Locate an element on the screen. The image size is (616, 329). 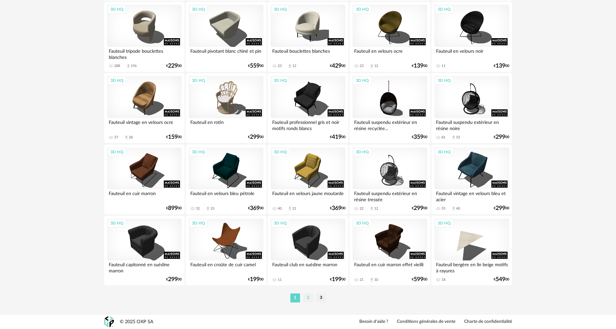
div: 288 is located at coordinates (117, 66).